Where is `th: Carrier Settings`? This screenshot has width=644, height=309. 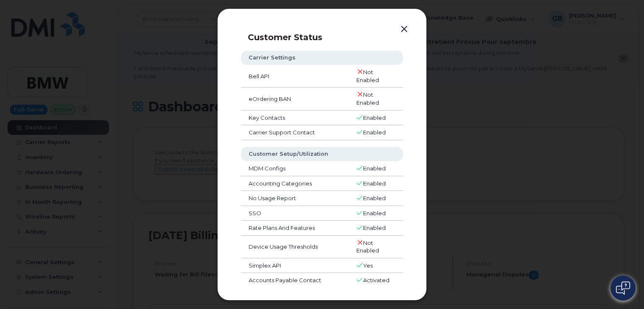 th: Carrier Settings is located at coordinates (322, 58).